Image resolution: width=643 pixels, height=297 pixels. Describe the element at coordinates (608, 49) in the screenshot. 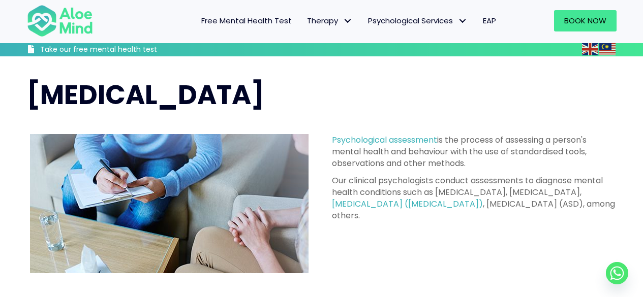

I see `a: Malay` at that location.